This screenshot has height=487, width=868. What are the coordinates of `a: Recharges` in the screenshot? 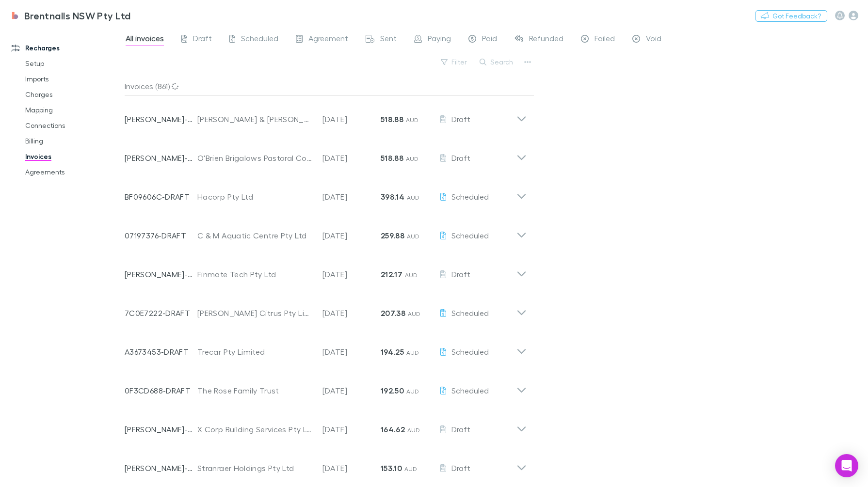 It's located at (67, 48).